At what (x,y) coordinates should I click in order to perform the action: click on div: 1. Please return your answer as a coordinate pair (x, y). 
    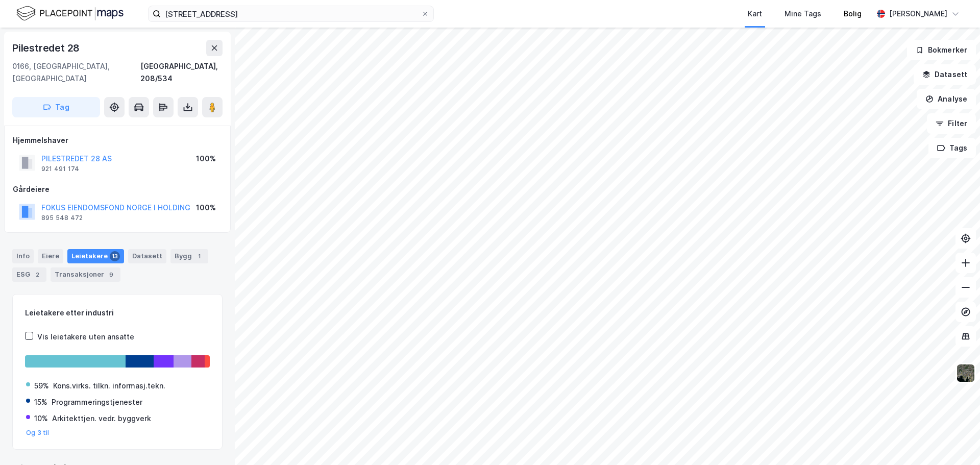
    Looking at the image, I should click on (199, 257).